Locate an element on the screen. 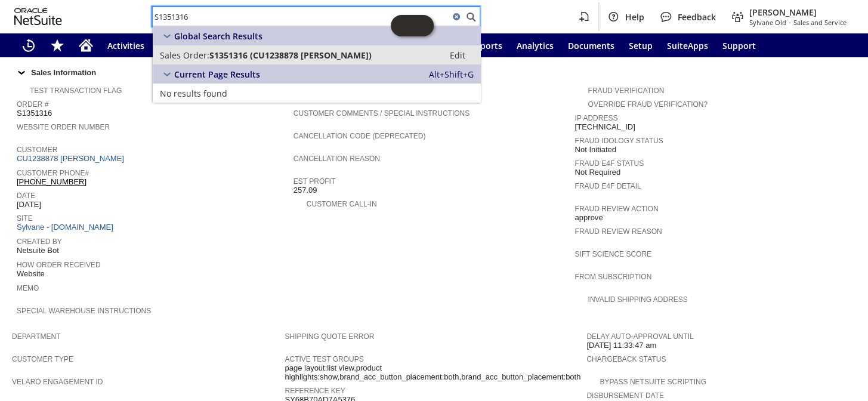 The width and height of the screenshot is (868, 401). a: Fraud Idology Status is located at coordinates (619, 141).